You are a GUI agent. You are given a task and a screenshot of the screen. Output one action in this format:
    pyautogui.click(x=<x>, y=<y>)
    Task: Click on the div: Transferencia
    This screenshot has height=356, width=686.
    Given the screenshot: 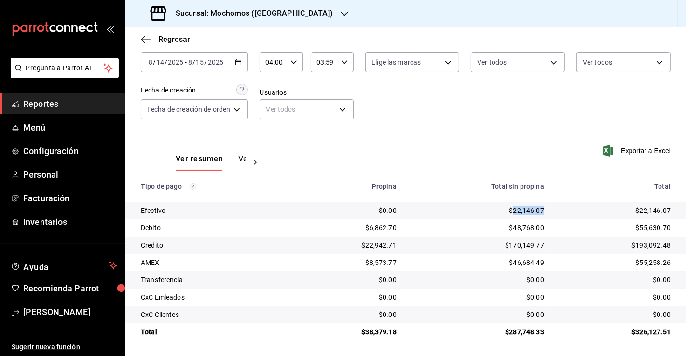 What is the action you would take?
    pyautogui.click(x=214, y=280)
    